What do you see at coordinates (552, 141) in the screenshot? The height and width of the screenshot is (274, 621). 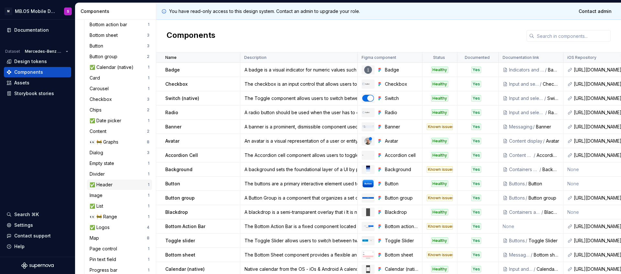 I see `div: Avatar` at bounding box center [552, 141].